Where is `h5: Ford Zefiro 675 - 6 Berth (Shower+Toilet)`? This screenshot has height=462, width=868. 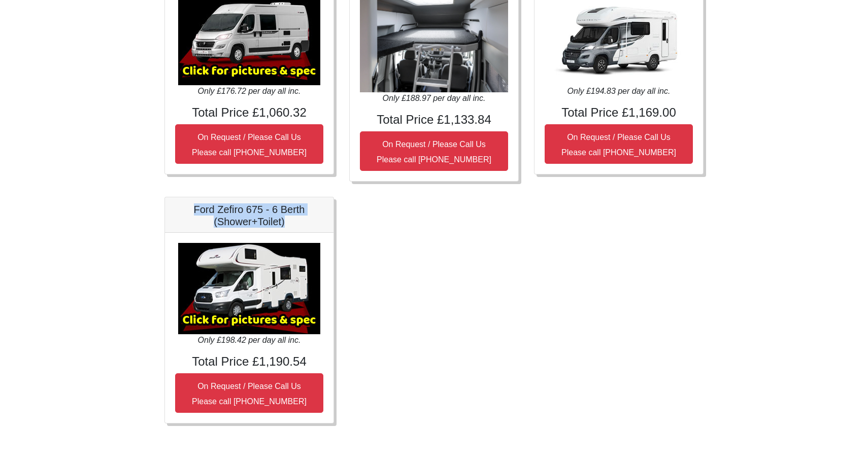 h5: Ford Zefiro 675 - 6 Berth (Shower+Toilet) is located at coordinates (249, 216).